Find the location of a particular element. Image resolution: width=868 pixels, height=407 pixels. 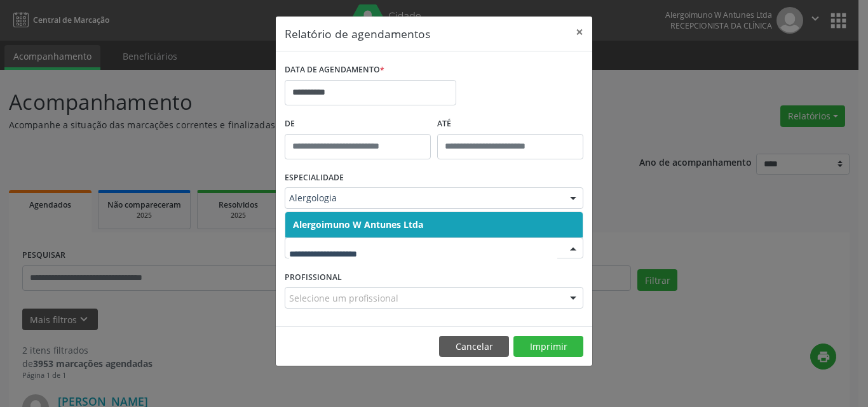

label: ESPECIALIDADE is located at coordinates (314, 178).